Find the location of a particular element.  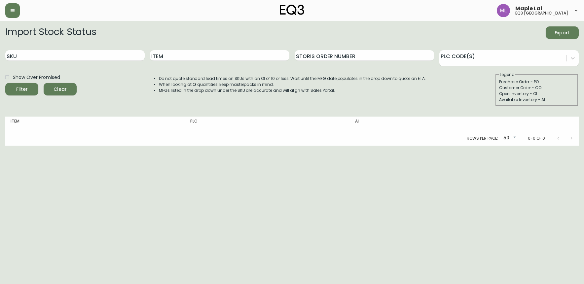

th: PLC is located at coordinates (267, 124).